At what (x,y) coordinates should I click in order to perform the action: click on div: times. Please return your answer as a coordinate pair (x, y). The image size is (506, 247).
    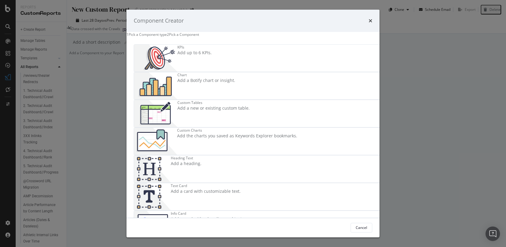
    Looking at the image, I should click on (371, 21).